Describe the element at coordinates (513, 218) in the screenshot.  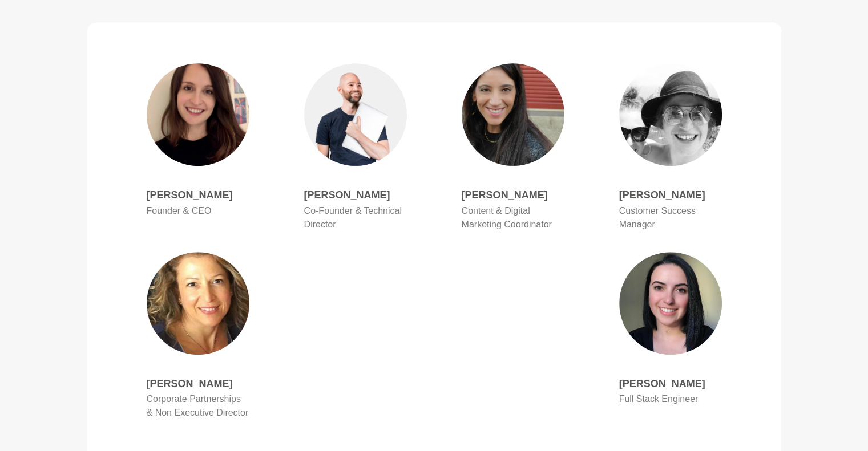
I see `p: Content & Digital Marketing Coordinator` at that location.